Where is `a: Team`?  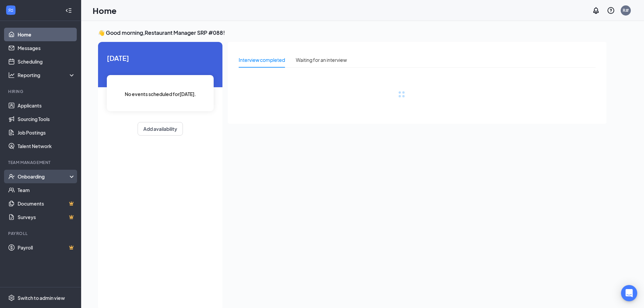 a: Team is located at coordinates (46, 190).